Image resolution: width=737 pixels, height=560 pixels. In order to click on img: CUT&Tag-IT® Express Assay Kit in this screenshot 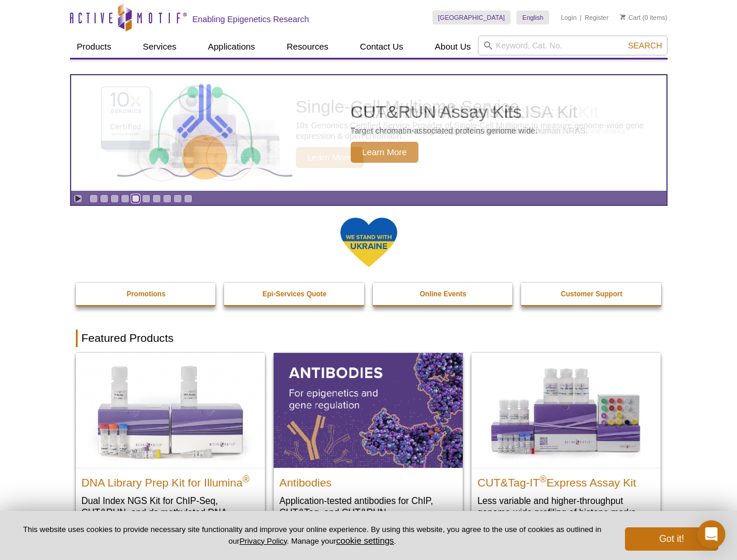, I will do `click(566, 410)`.